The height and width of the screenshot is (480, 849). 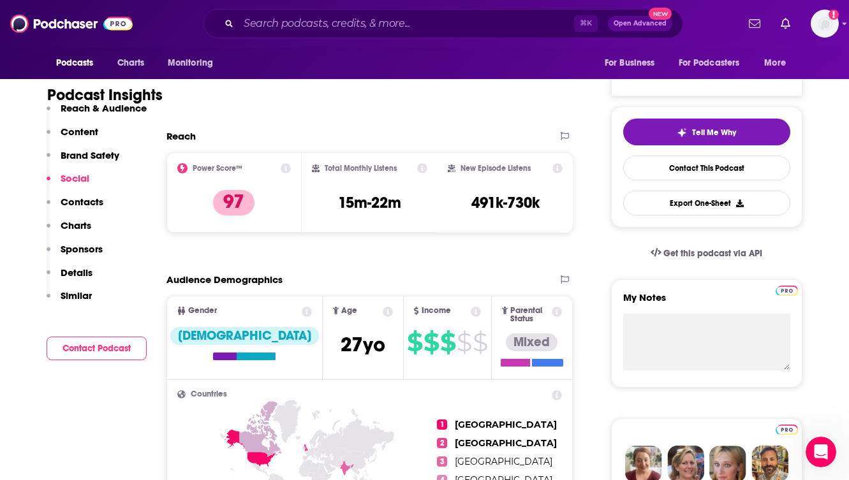 What do you see at coordinates (68, 184) in the screenshot?
I see `button: Social` at bounding box center [68, 184].